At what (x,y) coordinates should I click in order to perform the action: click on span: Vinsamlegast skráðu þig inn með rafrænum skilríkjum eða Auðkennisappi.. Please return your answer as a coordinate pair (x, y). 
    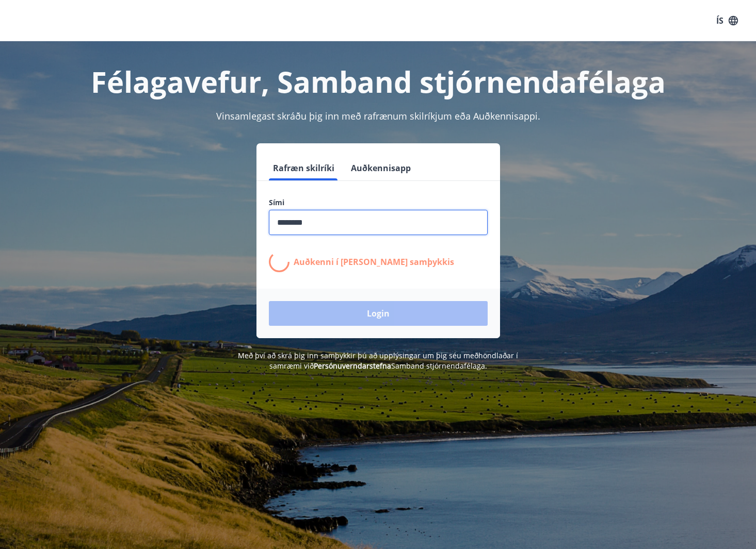
    Looking at the image, I should click on (378, 116).